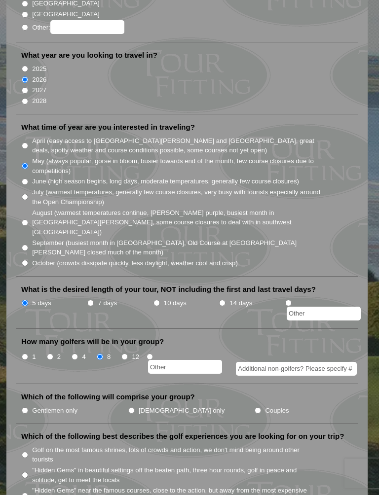  I want to click on label: 5 days, so click(41, 303).